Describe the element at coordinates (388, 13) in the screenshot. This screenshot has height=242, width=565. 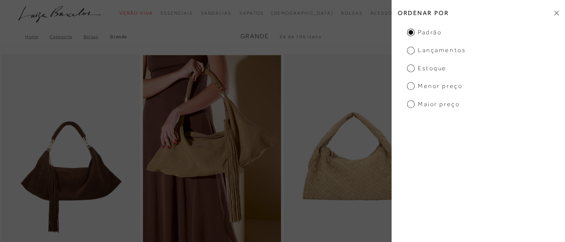
I see `span: Acessórios` at that location.